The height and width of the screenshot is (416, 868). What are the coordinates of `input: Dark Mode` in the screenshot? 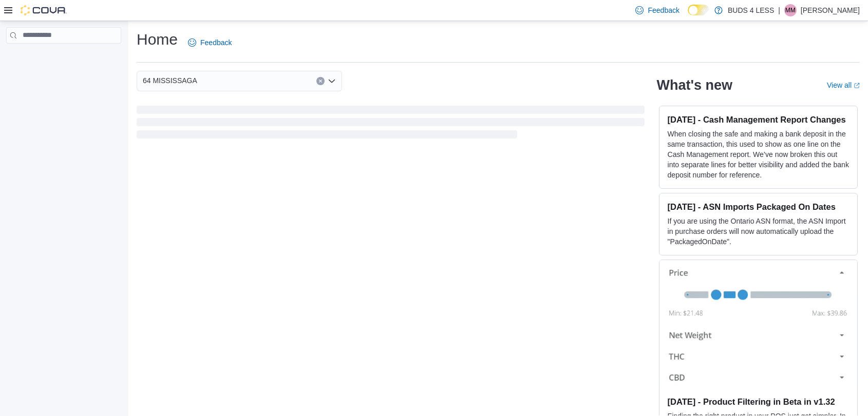 It's located at (698, 9).